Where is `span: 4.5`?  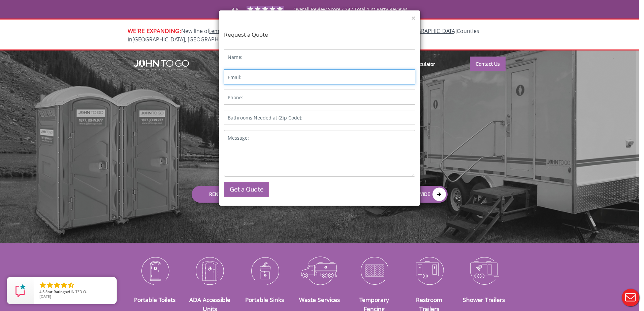
span: 4.5 is located at coordinates (42, 291).